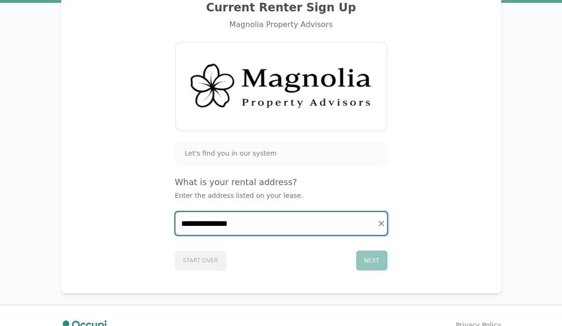 This screenshot has height=326, width=562. Describe the element at coordinates (281, 25) in the screenshot. I see `div: Magnolia Property Advisors` at that location.